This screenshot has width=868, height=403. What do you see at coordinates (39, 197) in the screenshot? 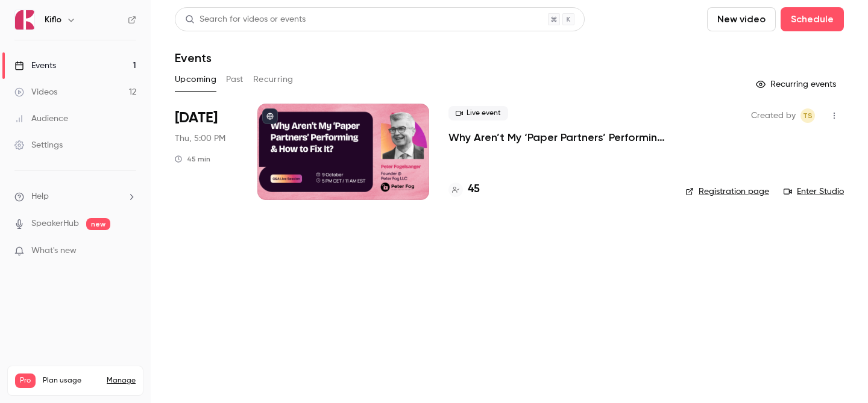
I see `span: Help` at bounding box center [39, 197].